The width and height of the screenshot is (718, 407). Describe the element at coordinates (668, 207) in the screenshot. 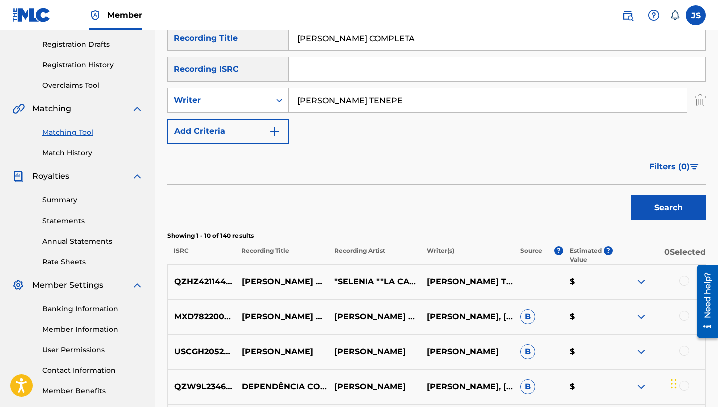

I see `button: Search` at that location.